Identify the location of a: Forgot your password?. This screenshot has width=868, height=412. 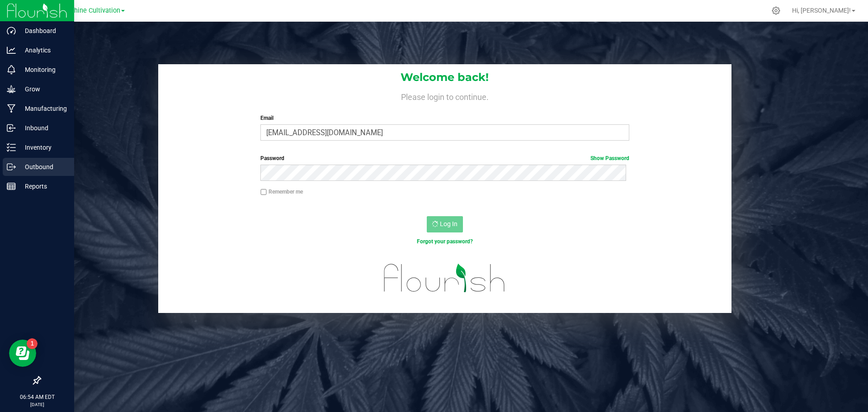
(445, 242).